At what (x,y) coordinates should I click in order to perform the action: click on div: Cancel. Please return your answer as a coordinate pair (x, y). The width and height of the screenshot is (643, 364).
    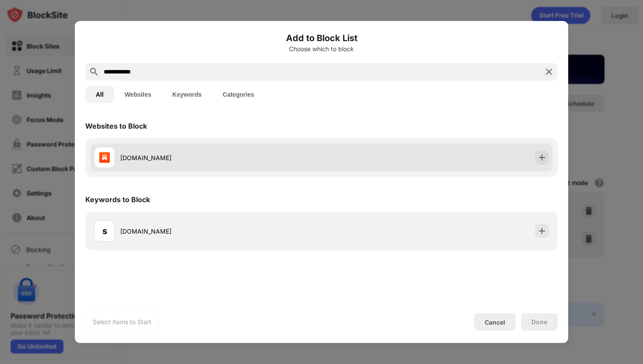
    Looking at the image, I should click on (495, 322).